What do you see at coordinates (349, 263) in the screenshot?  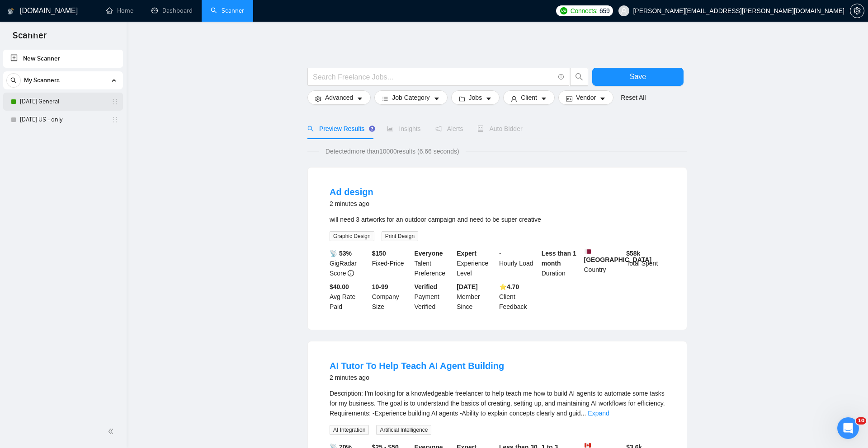 I see `div: GigRadar Score` at bounding box center [349, 263].